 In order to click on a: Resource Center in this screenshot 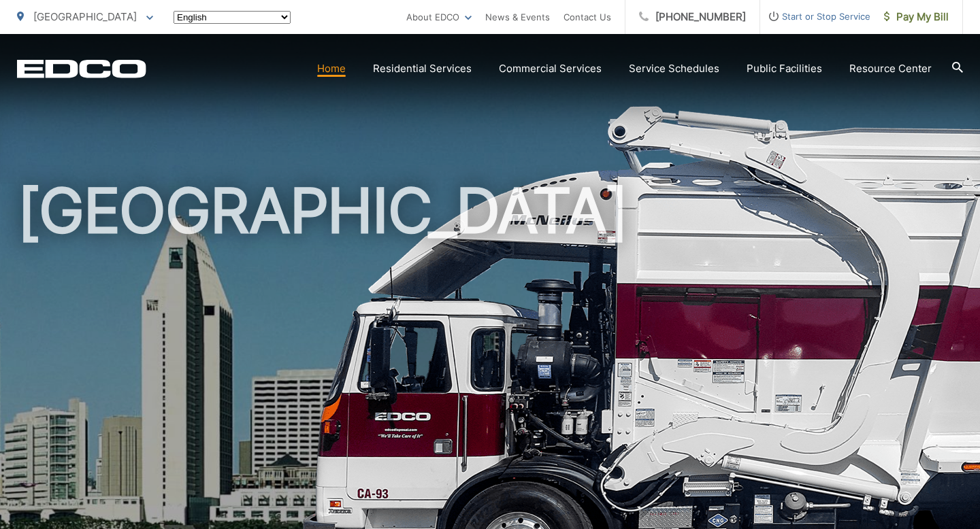, I will do `click(890, 69)`.